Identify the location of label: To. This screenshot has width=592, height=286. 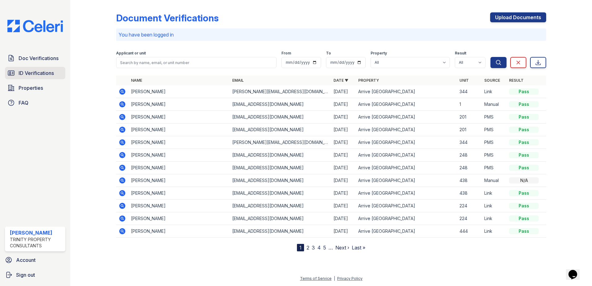
(328, 53).